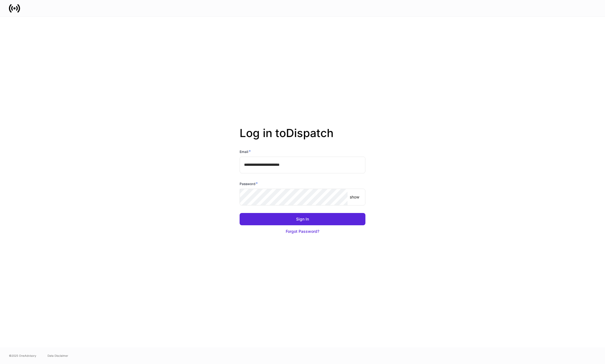  I want to click on div: Sign In, so click(302, 219).